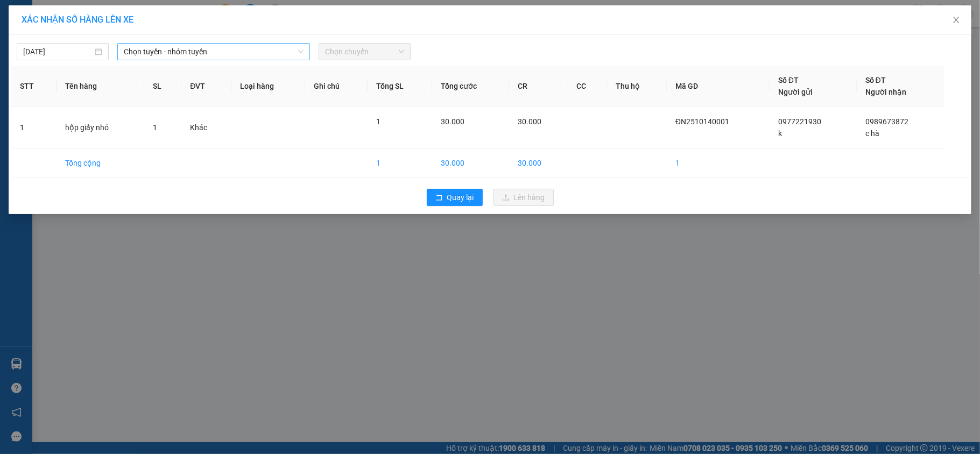  What do you see at coordinates (100, 127) in the screenshot?
I see `td: hộp giấy nhỏ` at bounding box center [100, 127].